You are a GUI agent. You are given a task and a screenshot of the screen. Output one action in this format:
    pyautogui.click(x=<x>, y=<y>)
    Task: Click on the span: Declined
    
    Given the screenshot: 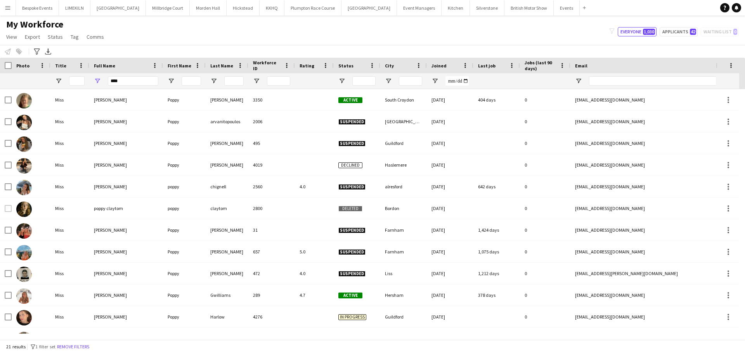 What is the action you would take?
    pyautogui.click(x=350, y=165)
    